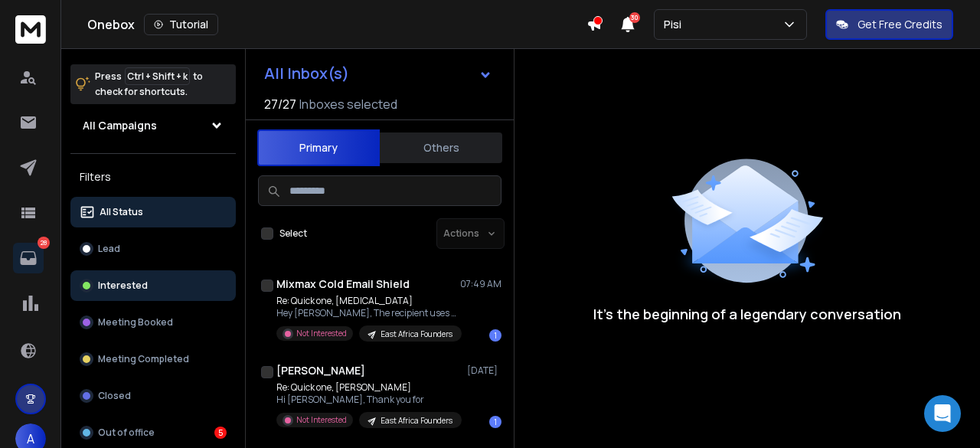 The height and width of the screenshot is (448, 980). Describe the element at coordinates (318, 148) in the screenshot. I see `button: Primary` at that location.